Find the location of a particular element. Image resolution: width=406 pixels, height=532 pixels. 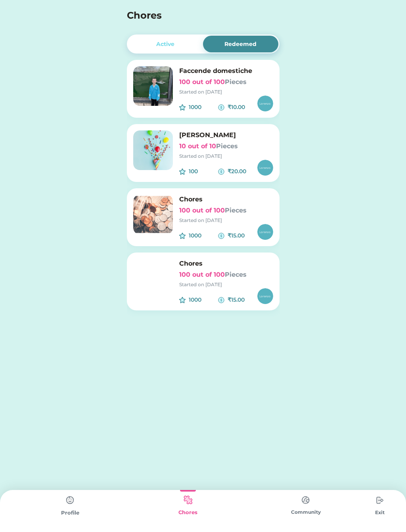

h6: Faccende domestiche is located at coordinates (226, 71).